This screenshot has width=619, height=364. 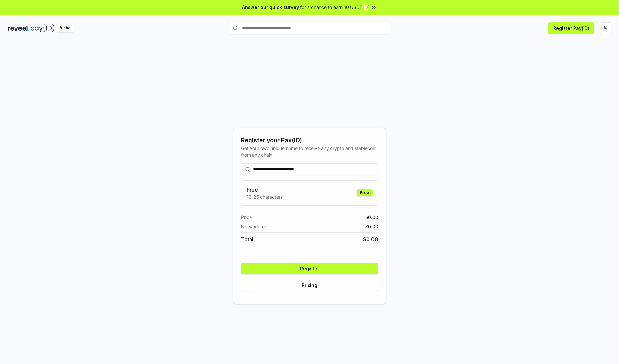 I want to click on span: for a chance to earn 10 USDT 📝, so click(x=335, y=7).